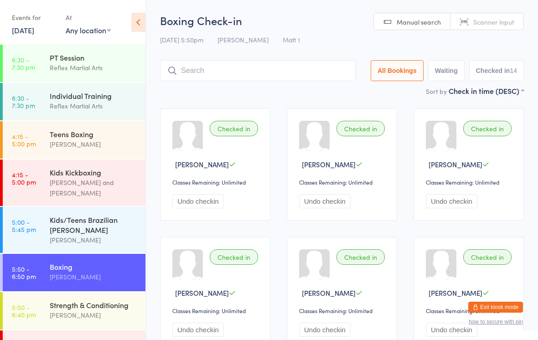 The width and height of the screenshot is (538, 340). Describe the element at coordinates (495, 307) in the screenshot. I see `button: Exit kiosk mode` at that location.